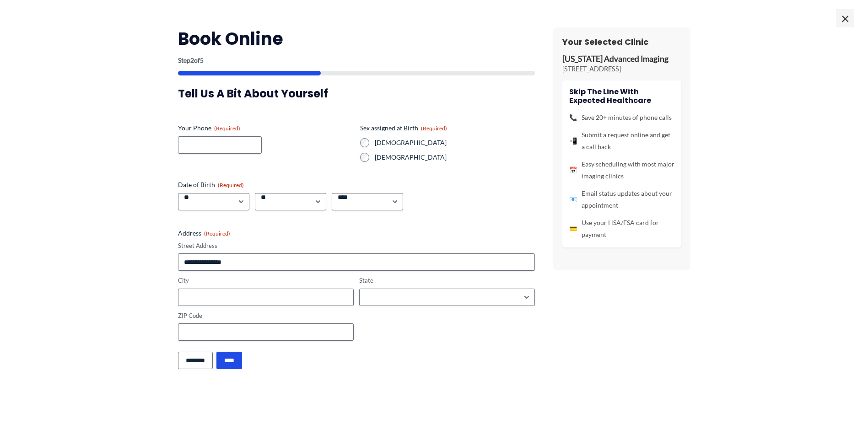  Describe the element at coordinates (622, 96) in the screenshot. I see `h4: Skip the line with Expected Healthcare` at that location.